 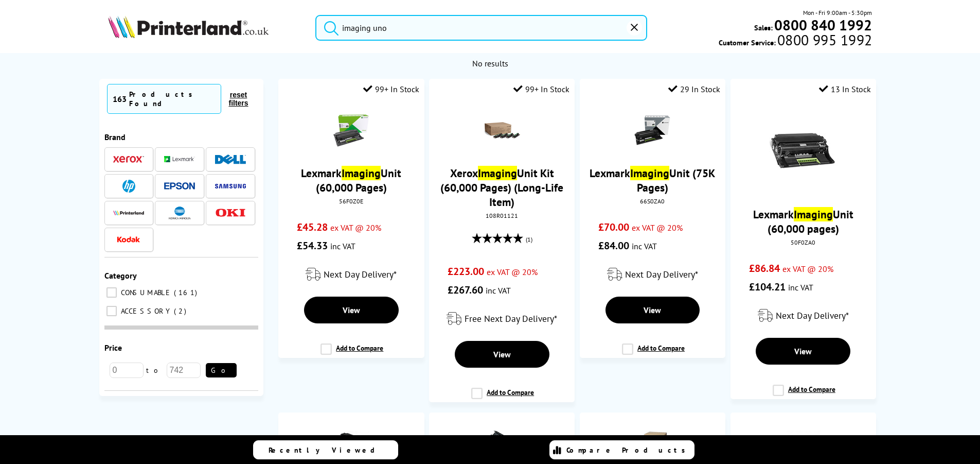 I want to click on span: Customer Service:, so click(x=795, y=41).